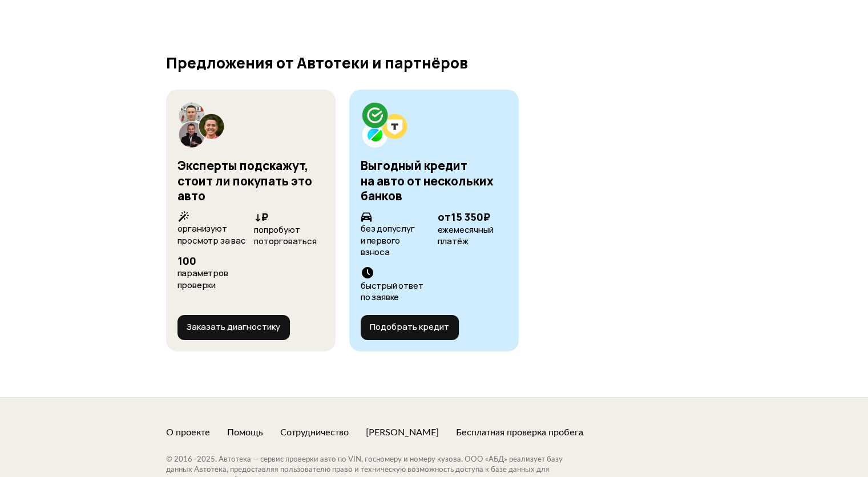 This screenshot has width=868, height=477. What do you see at coordinates (315, 432) in the screenshot?
I see `a: Сотрудничество` at bounding box center [315, 432].